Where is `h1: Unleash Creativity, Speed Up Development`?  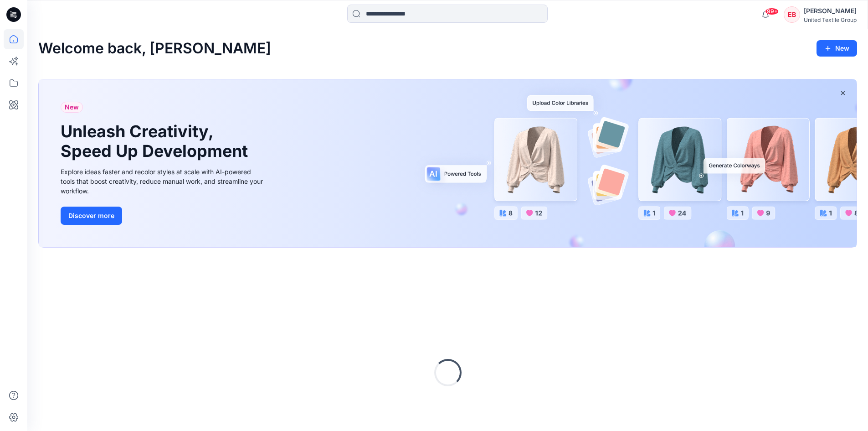
h1: Unleash Creativity, Speed Up Development is located at coordinates (156, 141).